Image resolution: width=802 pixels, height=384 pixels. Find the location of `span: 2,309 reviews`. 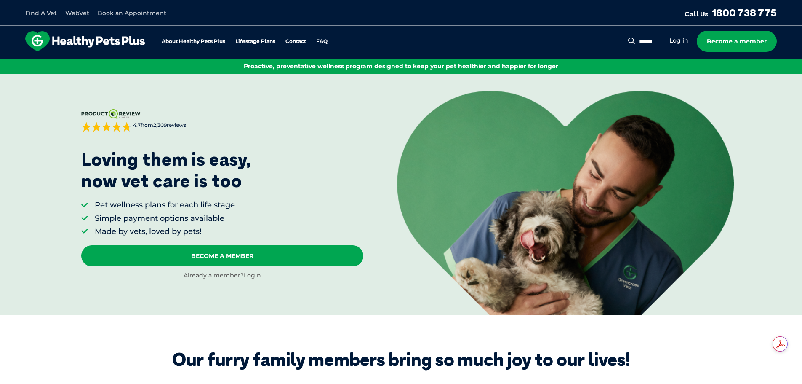

span: 2,309 reviews is located at coordinates (170, 125).